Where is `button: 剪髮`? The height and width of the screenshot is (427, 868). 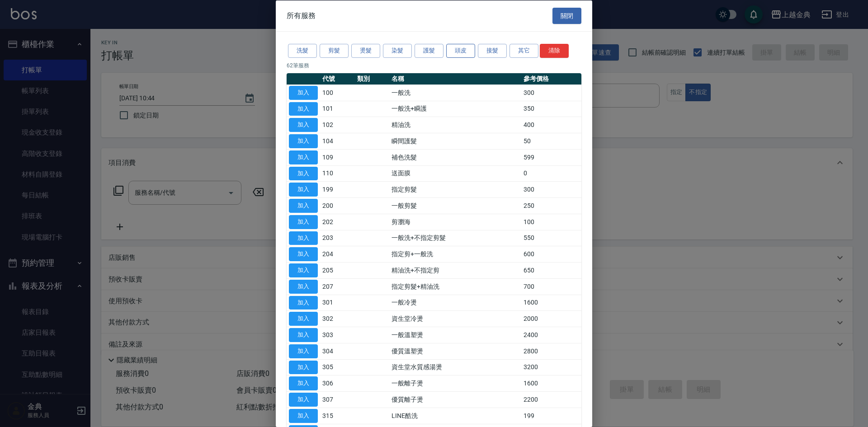 button: 剪髮 is located at coordinates (334, 51).